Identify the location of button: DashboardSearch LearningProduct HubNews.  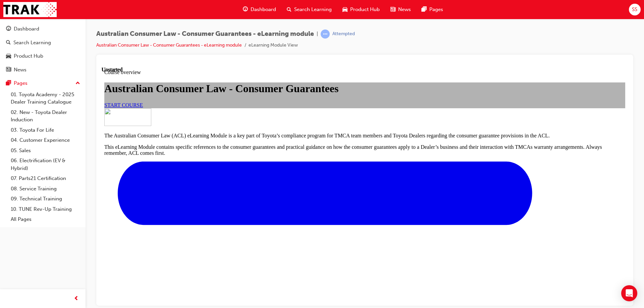
(43, 49).